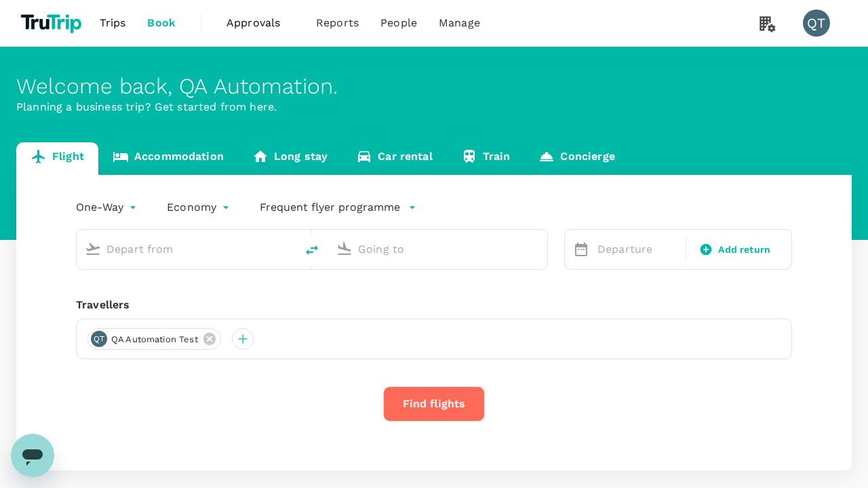 The width and height of the screenshot is (868, 488). I want to click on span: People, so click(399, 23).